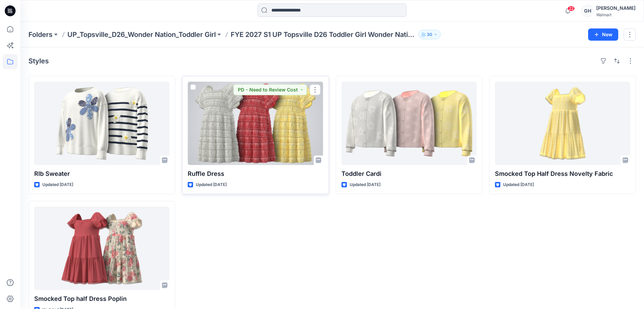  I want to click on p: Ruffle Dress, so click(255, 174).